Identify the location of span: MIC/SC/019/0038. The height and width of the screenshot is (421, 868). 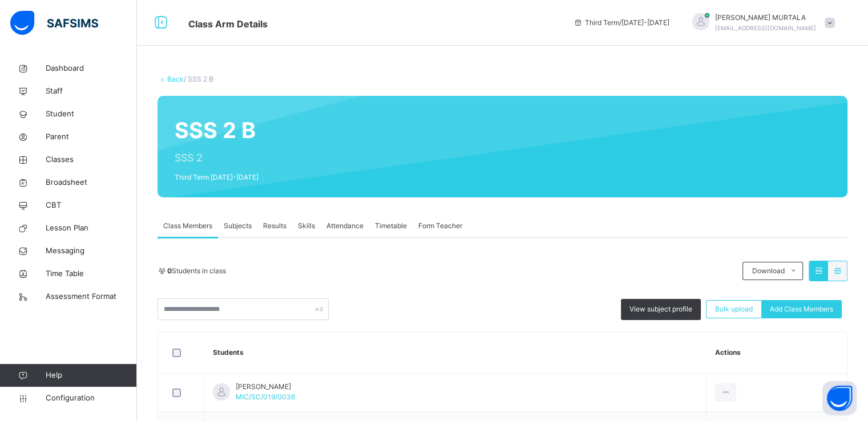
(266, 396).